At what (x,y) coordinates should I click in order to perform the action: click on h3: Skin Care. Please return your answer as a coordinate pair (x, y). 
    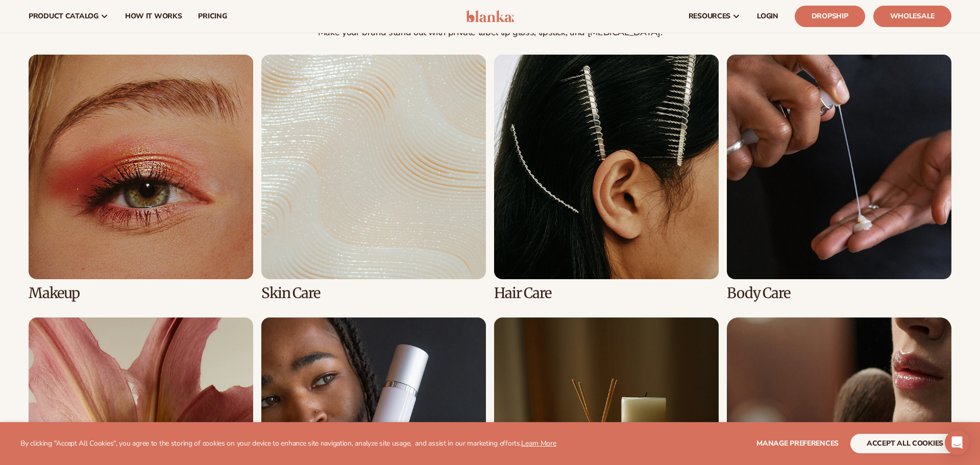
    Looking at the image, I should click on (373, 293).